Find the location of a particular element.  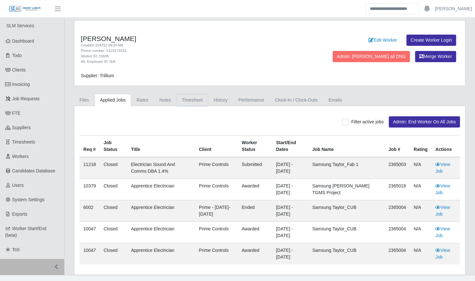

span: Invoicing is located at coordinates (21, 84).